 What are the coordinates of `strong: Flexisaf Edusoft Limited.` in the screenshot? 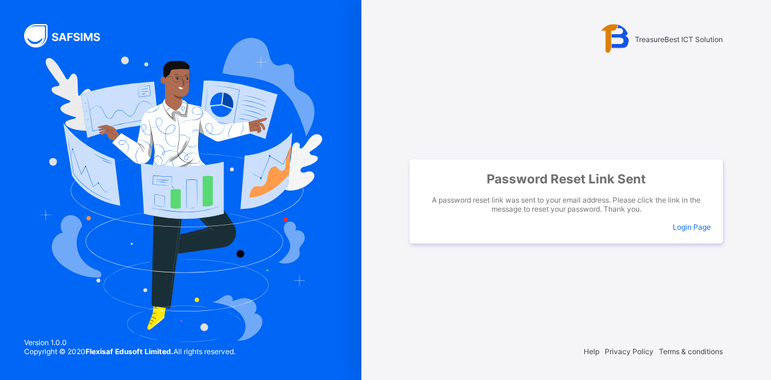 It's located at (129, 352).